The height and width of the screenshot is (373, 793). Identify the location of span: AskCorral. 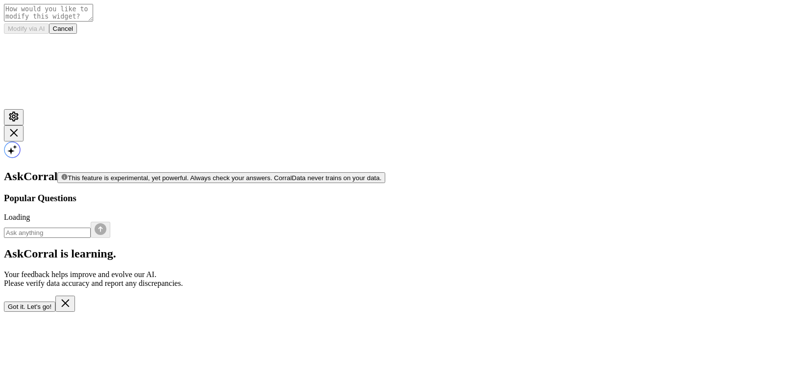
(30, 176).